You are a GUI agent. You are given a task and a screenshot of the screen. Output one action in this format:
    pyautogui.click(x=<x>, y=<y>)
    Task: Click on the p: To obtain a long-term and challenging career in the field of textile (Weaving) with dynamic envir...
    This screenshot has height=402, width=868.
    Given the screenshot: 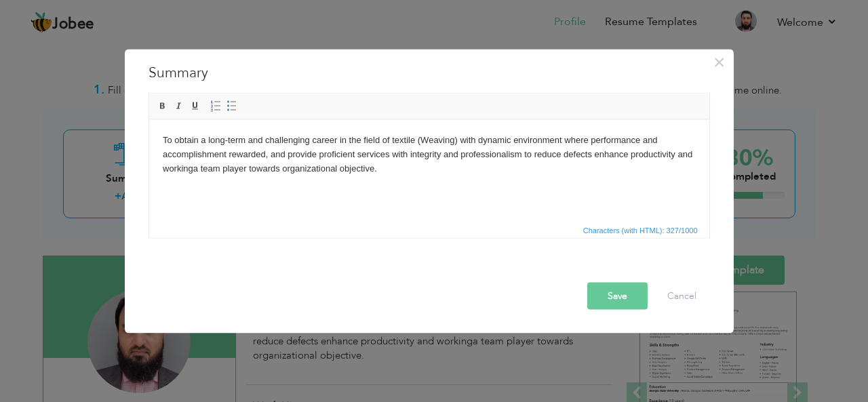 What is the action you would take?
    pyautogui.click(x=280, y=35)
    